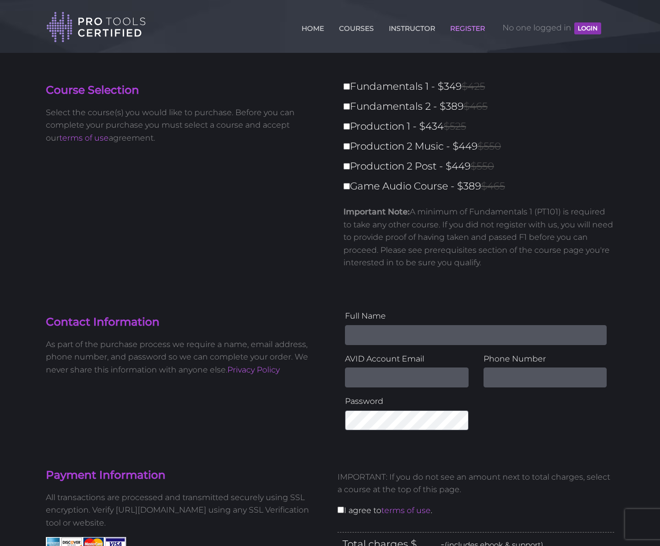  I want to click on label: Full Name, so click(476, 316).